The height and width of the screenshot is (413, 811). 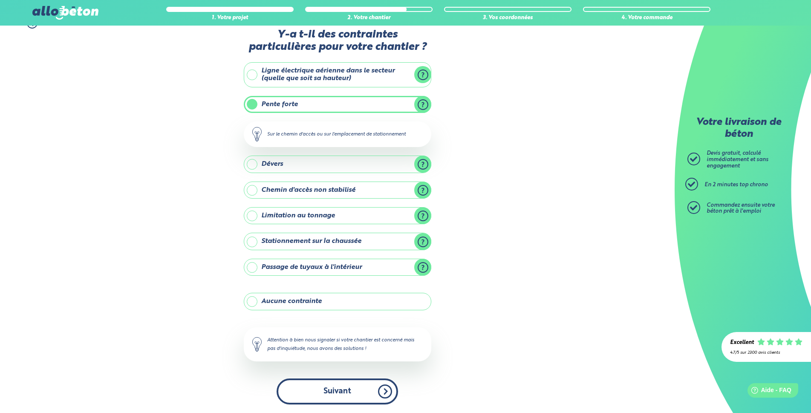 What do you see at coordinates (338, 241) in the screenshot?
I see `label: Stationnement sur la chaussée` at bounding box center [338, 241].